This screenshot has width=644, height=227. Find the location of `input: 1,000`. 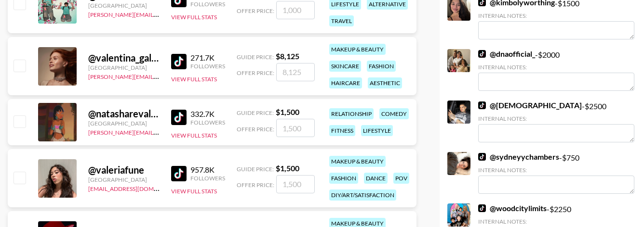

input: 1,000 is located at coordinates (296, 10).